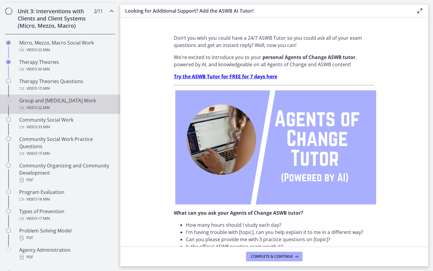  What do you see at coordinates (66, 253) in the screenshot?
I see `div: Agency Administration` at bounding box center [66, 253].